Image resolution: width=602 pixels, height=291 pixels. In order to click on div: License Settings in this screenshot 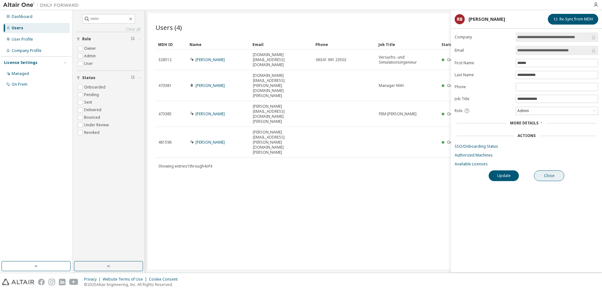, I will do `click(21, 63)`.